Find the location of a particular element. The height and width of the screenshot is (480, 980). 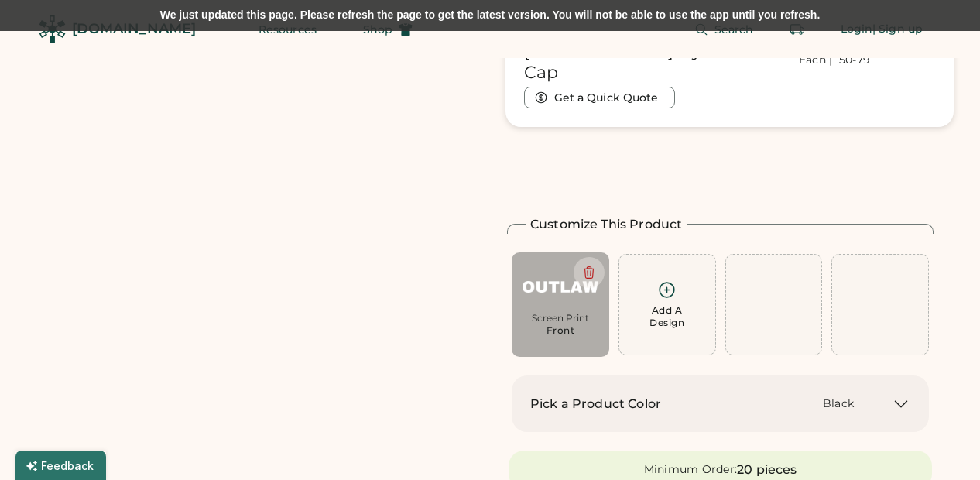

div: Add A Design is located at coordinates (666, 316).